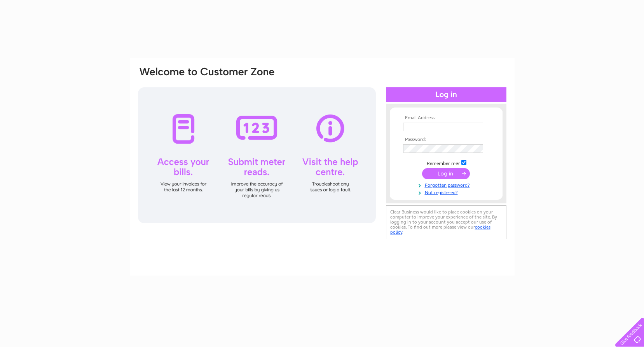  What do you see at coordinates (447, 192) in the screenshot?
I see `a: Not registered?` at bounding box center [447, 192].